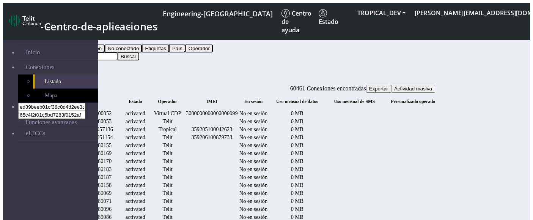 The width and height of the screenshot is (533, 220). Describe the element at coordinates (53, 81) in the screenshot. I see `span: Listado` at that location.